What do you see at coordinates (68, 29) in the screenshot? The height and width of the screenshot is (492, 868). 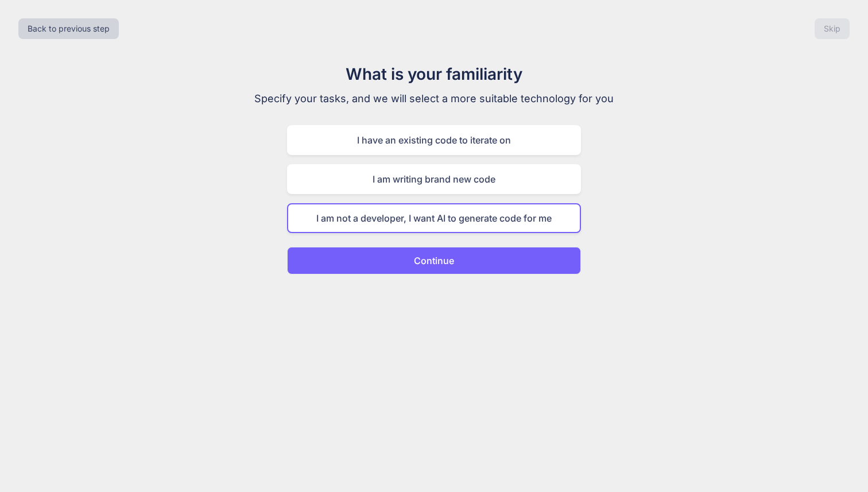 I see `button: Back to previous step` at bounding box center [68, 29].